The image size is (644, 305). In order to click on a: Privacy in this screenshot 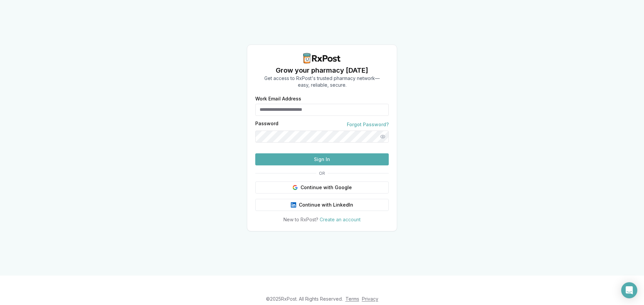, I will do `click(370, 299)`.